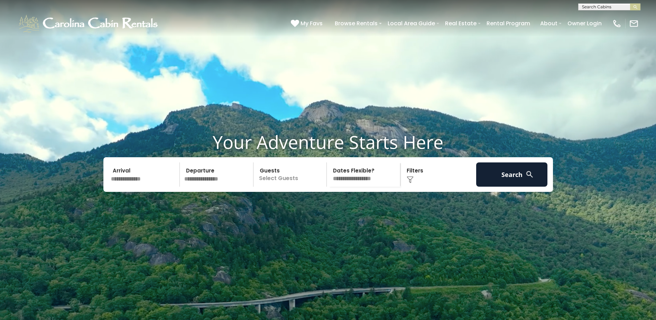 The height and width of the screenshot is (320, 656). Describe the element at coordinates (508, 23) in the screenshot. I see `a: Rental Program` at that location.